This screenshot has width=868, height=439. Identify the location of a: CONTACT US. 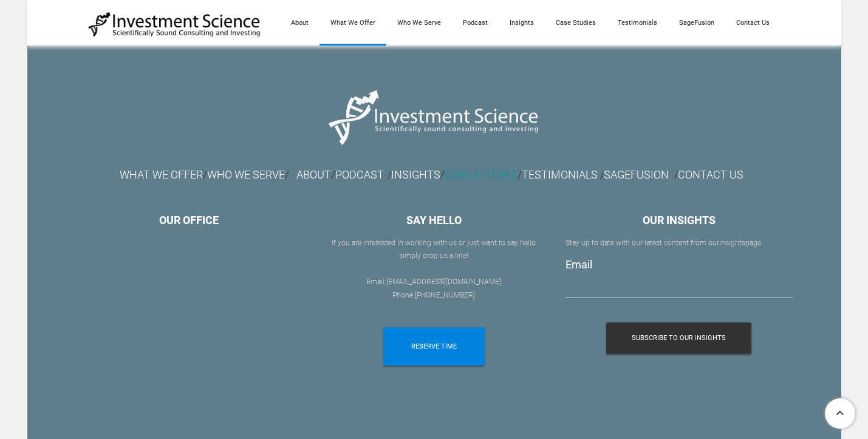
(711, 174).